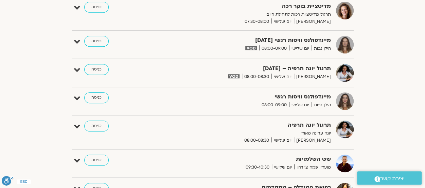  Describe the element at coordinates (248, 14) in the screenshot. I see `p: תרגול מדיטציות רכות לתחילת היום` at that location.